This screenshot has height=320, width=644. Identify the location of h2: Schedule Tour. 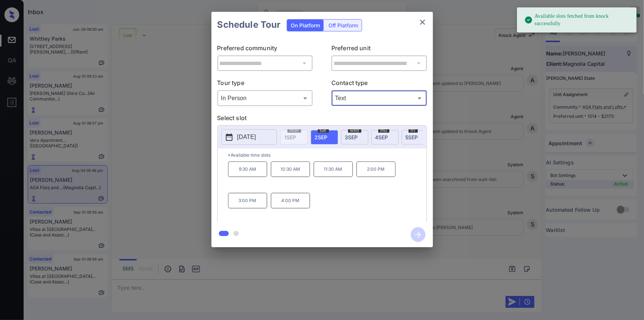
(249, 25).